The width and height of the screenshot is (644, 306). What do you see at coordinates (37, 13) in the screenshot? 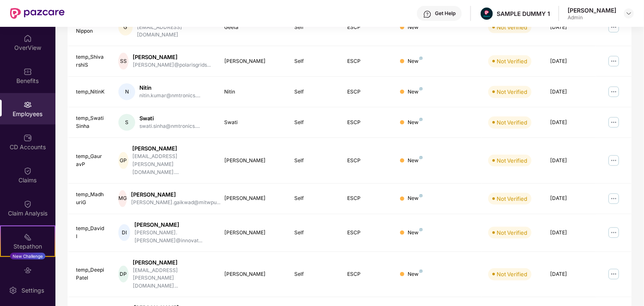
I see `img: New Pazcare Logo` at bounding box center [37, 13].